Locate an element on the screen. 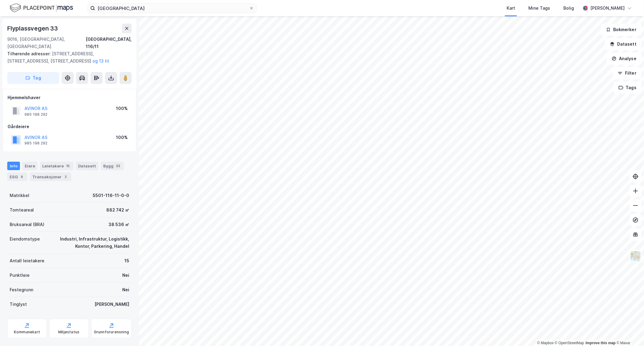  div: Grunnforurensning is located at coordinates (111, 332).